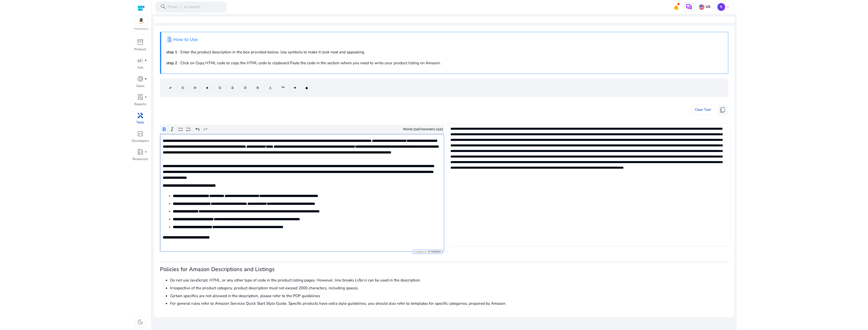 The height and width of the screenshot is (330, 868). Describe the element at coordinates (703, 110) in the screenshot. I see `button: Clear Text` at that location.